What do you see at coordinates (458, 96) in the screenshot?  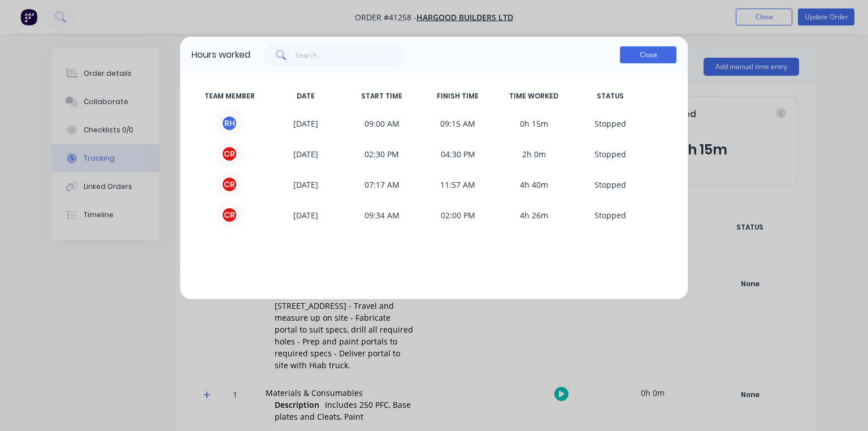 I see `span: FINISH TIME` at bounding box center [458, 96].